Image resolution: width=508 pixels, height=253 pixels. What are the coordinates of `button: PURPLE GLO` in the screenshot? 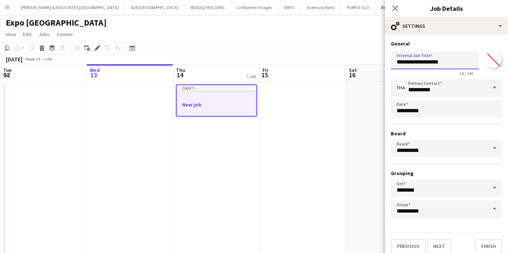 It's located at (358, 7).